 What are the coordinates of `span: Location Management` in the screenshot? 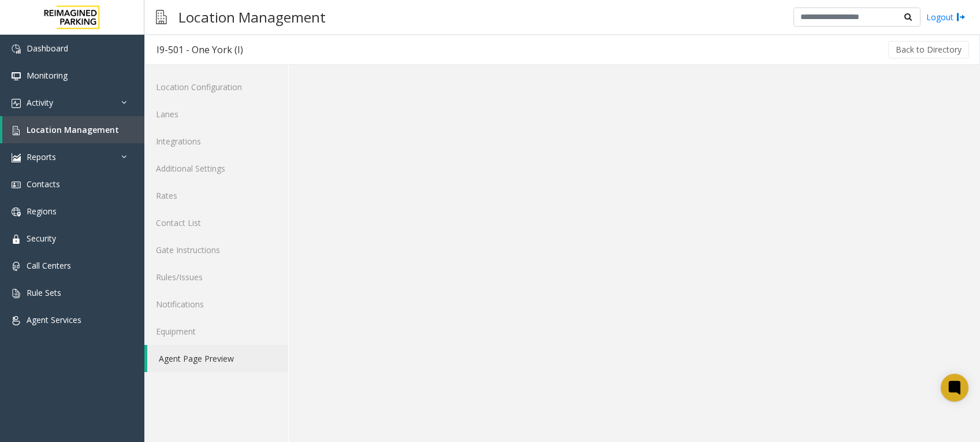 It's located at (73, 130).